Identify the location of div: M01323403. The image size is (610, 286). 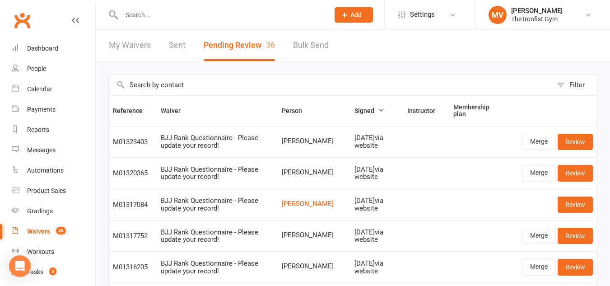
(133, 142).